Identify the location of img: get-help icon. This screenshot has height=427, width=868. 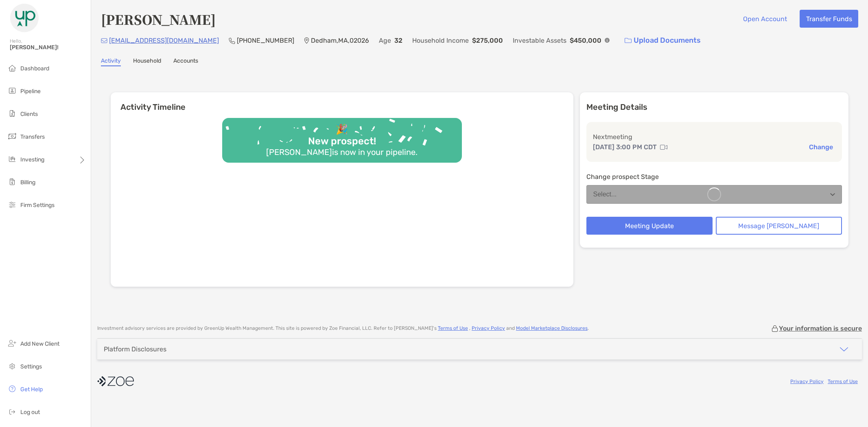
(12, 388).